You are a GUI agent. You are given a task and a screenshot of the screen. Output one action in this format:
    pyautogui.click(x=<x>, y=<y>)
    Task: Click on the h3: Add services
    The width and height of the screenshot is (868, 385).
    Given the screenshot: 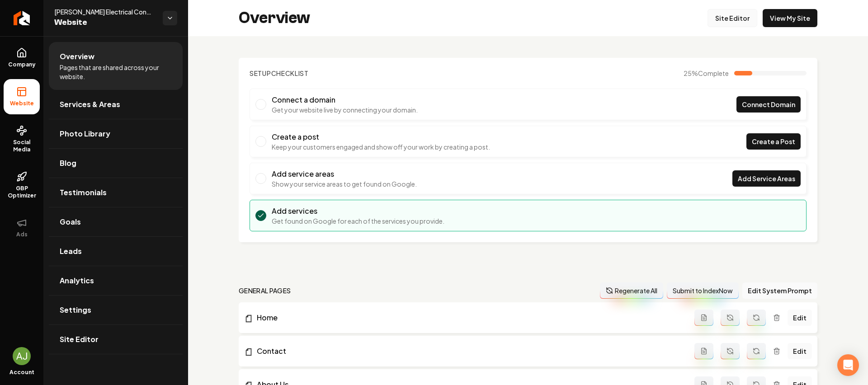 What is the action you would take?
    pyautogui.click(x=358, y=211)
    